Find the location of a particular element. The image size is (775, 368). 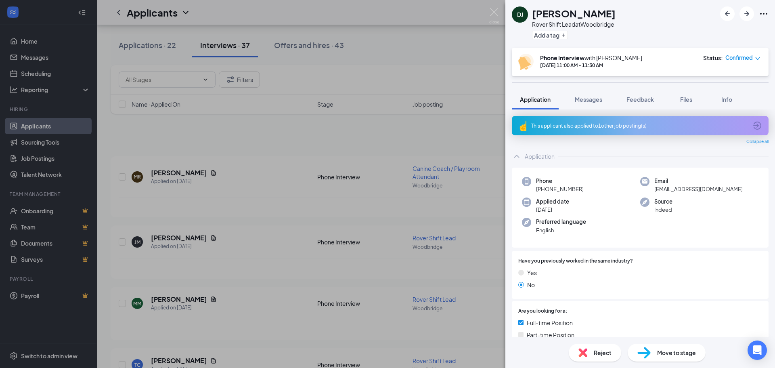

span: No is located at coordinates (531, 285).